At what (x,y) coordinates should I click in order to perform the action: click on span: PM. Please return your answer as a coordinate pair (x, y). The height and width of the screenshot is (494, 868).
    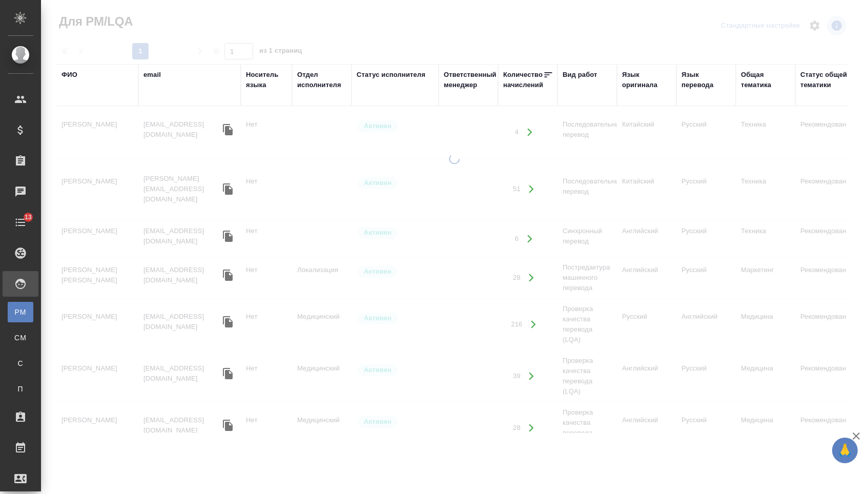
    Looking at the image, I should click on (20, 312).